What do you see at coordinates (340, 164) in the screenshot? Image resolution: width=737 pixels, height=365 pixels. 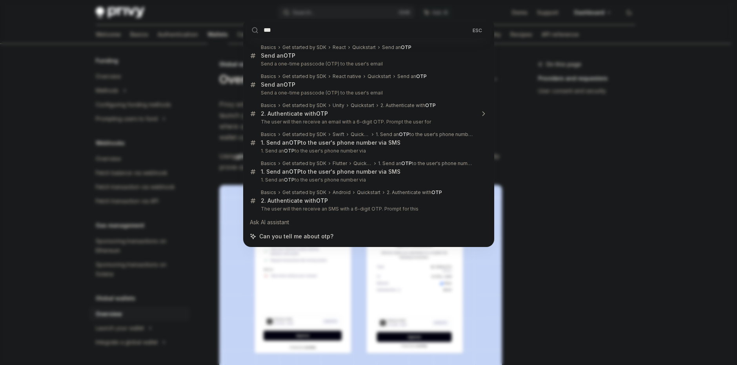 I see `div: Flutter` at bounding box center [340, 164].